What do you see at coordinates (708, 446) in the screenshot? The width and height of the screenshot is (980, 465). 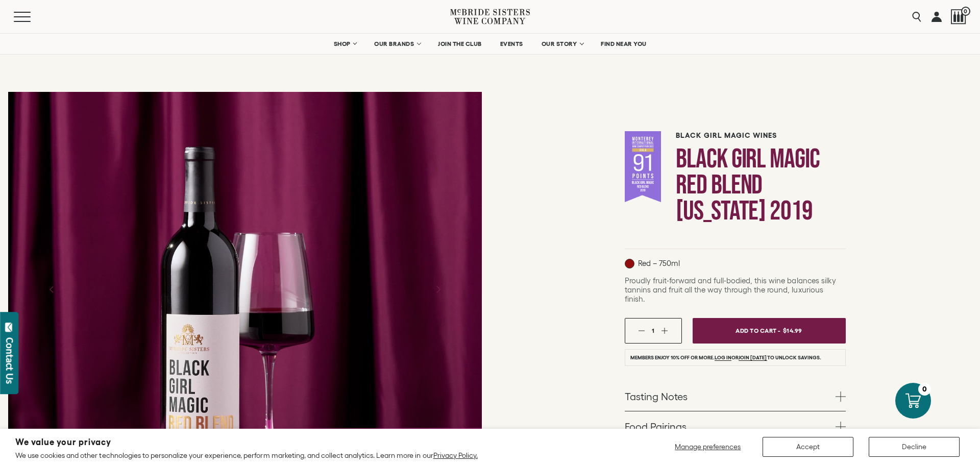 I see `button: Manage preferences` at bounding box center [708, 446].